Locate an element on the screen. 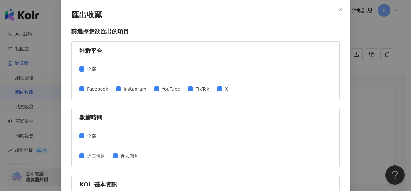 This screenshot has width=411, height=191. span: TikTok is located at coordinates (202, 89).